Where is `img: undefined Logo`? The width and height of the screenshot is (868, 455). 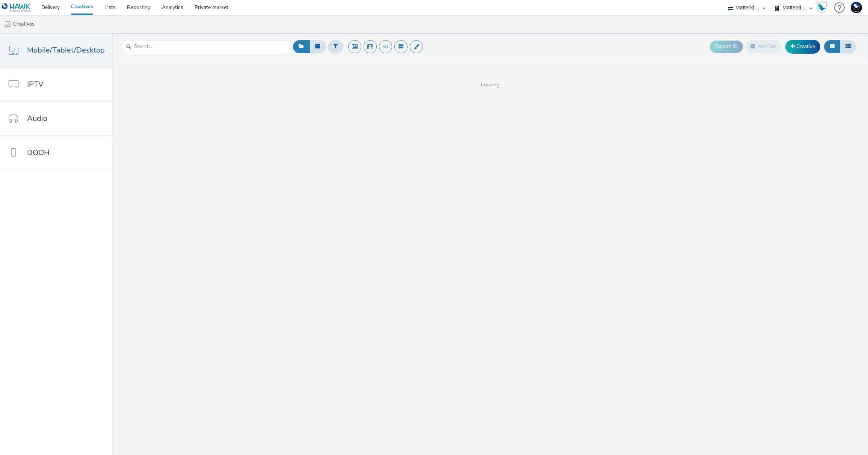 img: undefined Logo is located at coordinates (16, 7).